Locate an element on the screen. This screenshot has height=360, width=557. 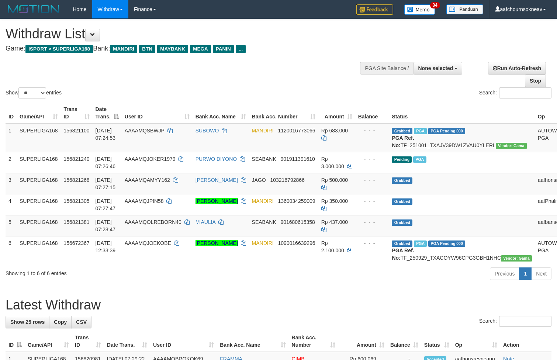
span: JAGO is located at coordinates (259, 180).